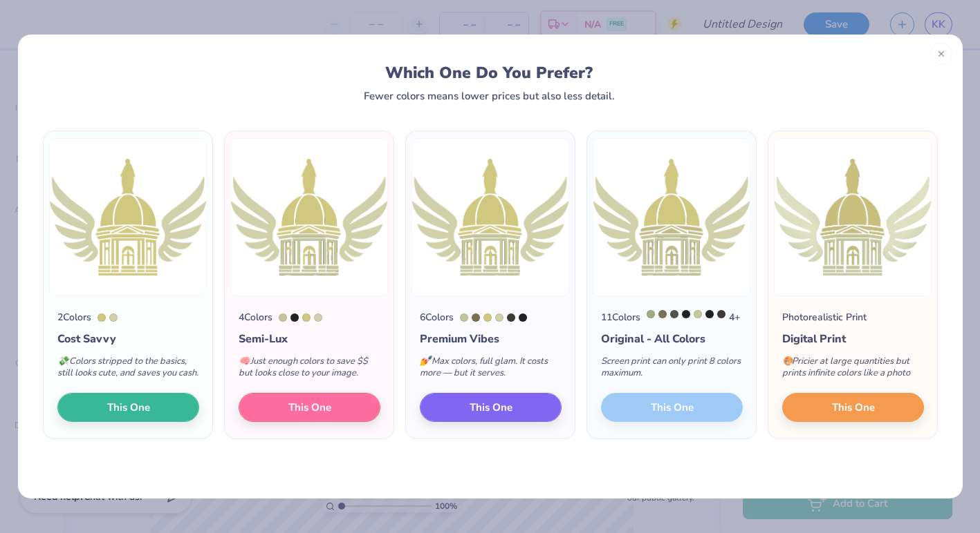  Describe the element at coordinates (437, 317) in the screenshot. I see `div: 6 Colors` at that location.